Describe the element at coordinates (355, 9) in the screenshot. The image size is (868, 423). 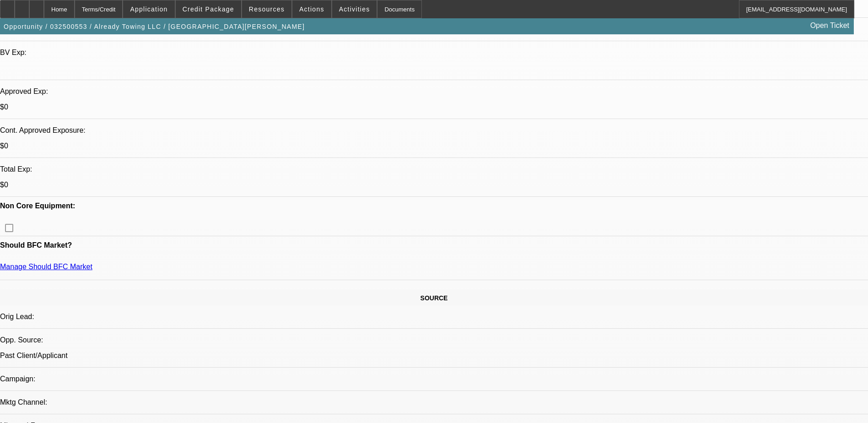
I see `span: Activities` at that location.